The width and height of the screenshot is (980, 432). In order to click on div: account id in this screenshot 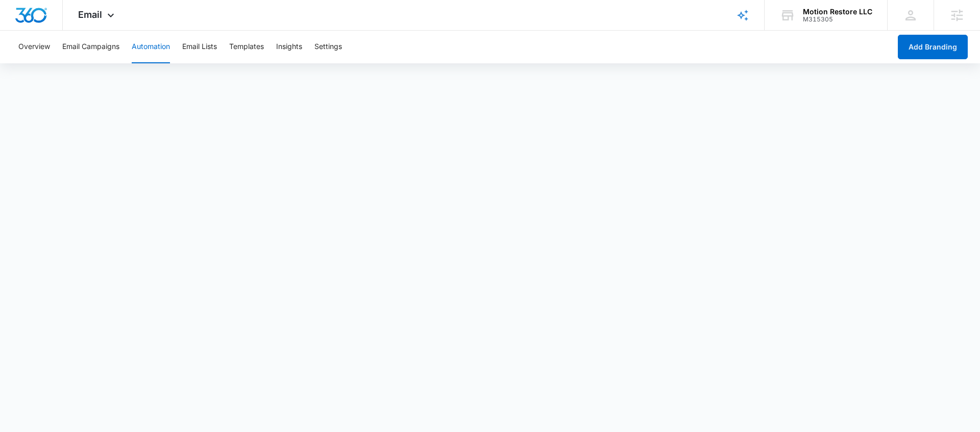, I will do `click(838, 19)`.